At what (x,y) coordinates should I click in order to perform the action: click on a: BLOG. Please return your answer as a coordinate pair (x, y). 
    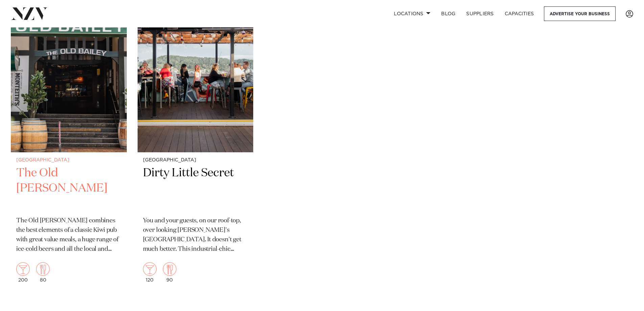
    Looking at the image, I should click on (448, 14).